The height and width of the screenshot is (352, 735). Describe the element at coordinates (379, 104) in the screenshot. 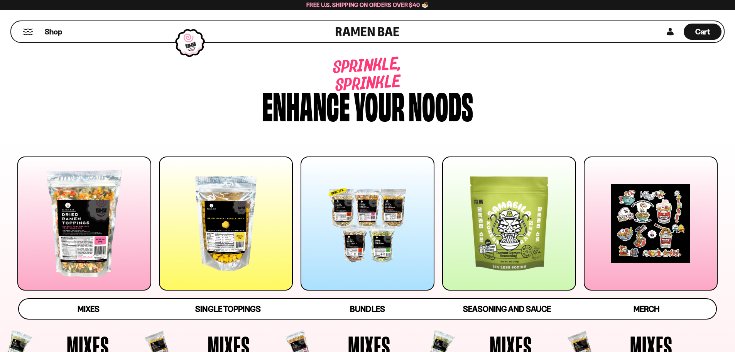

I see `div: your` at that location.